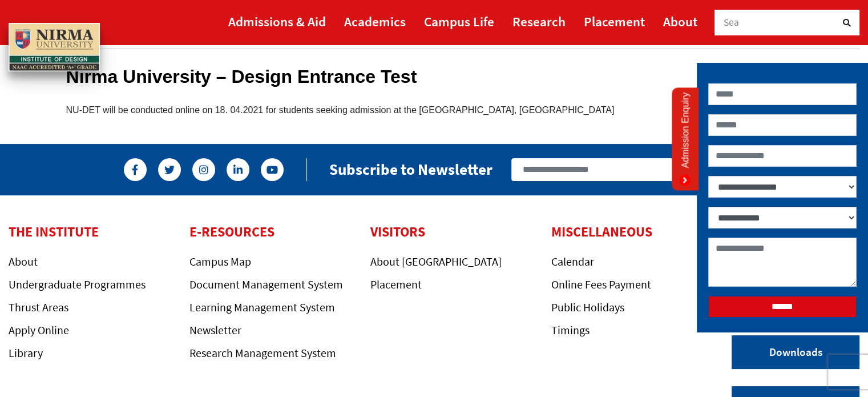 Image resolution: width=868 pixels, height=397 pixels. I want to click on a: Academics, so click(375, 21).